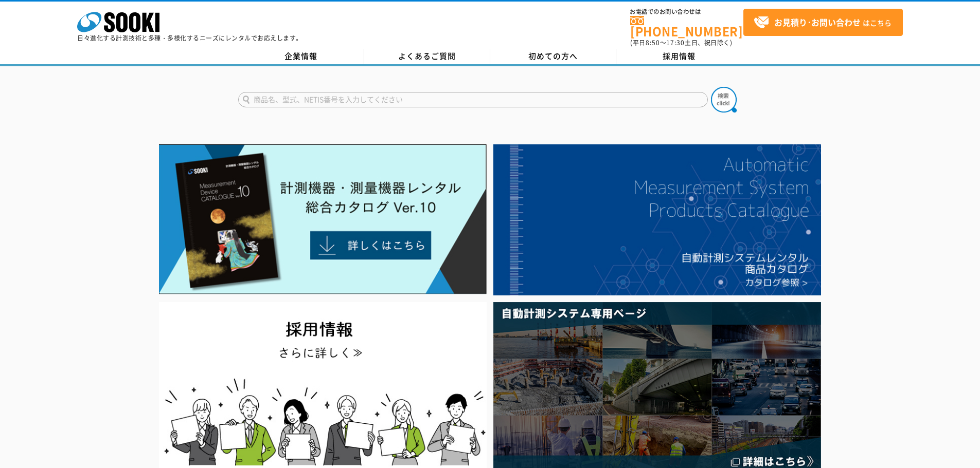 This screenshot has height=468, width=980. Describe the element at coordinates (823, 22) in the screenshot. I see `span: はこちら` at that location.